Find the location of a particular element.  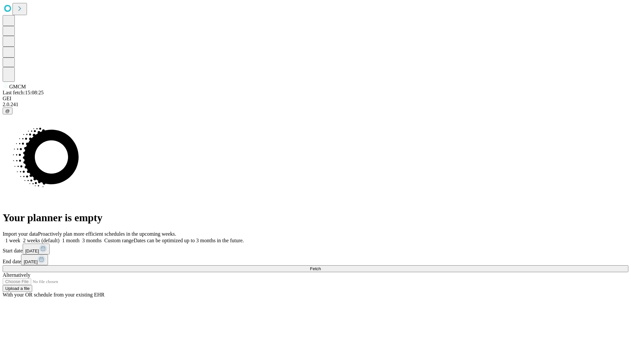

div: Start date is located at coordinates (315, 249).